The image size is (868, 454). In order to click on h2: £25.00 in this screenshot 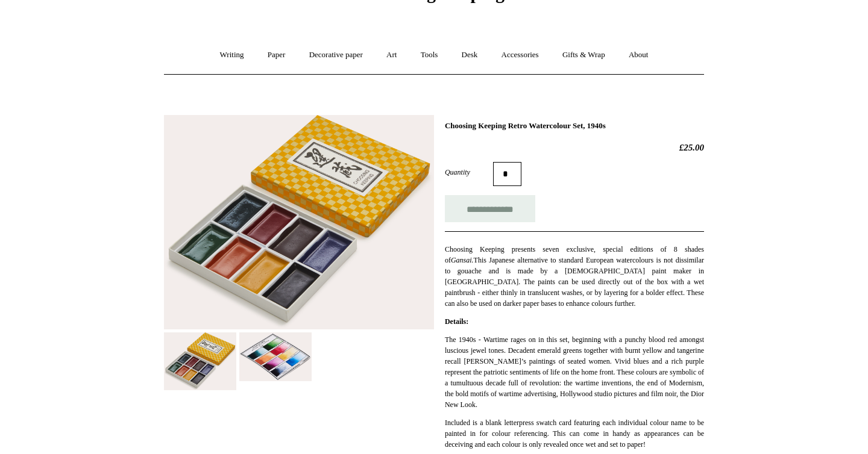, I will do `click(574, 147)`.